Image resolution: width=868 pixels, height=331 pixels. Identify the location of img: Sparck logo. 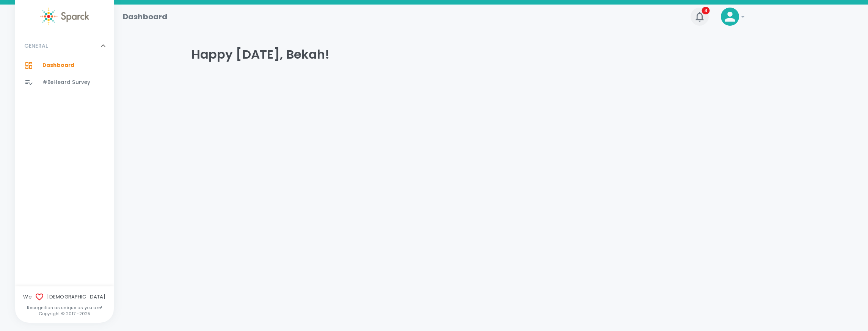
(64, 16).